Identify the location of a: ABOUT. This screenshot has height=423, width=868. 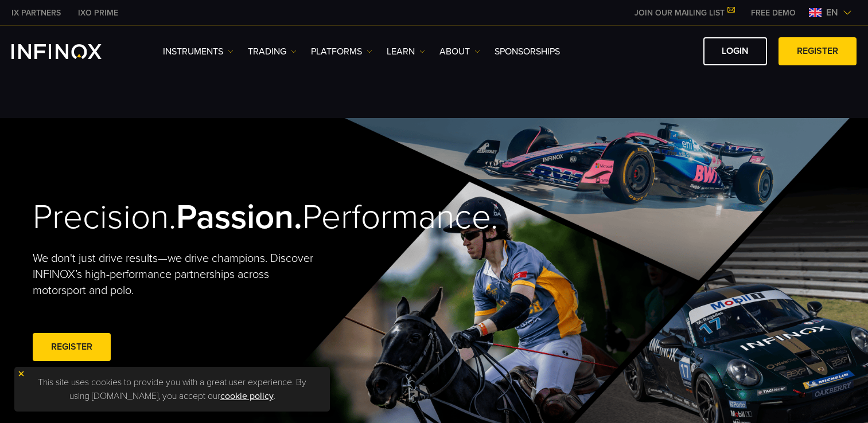
(460, 52).